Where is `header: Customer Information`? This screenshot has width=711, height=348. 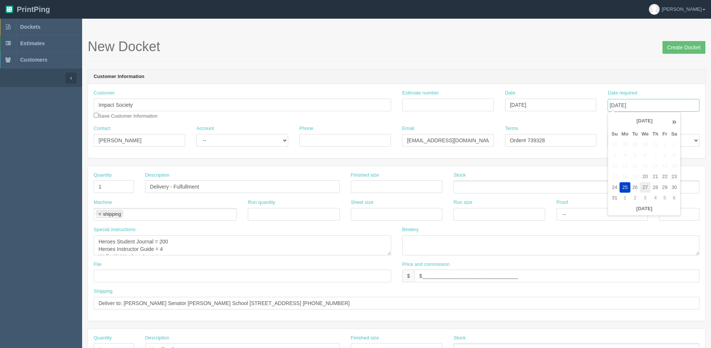 header: Customer Information is located at coordinates (396, 77).